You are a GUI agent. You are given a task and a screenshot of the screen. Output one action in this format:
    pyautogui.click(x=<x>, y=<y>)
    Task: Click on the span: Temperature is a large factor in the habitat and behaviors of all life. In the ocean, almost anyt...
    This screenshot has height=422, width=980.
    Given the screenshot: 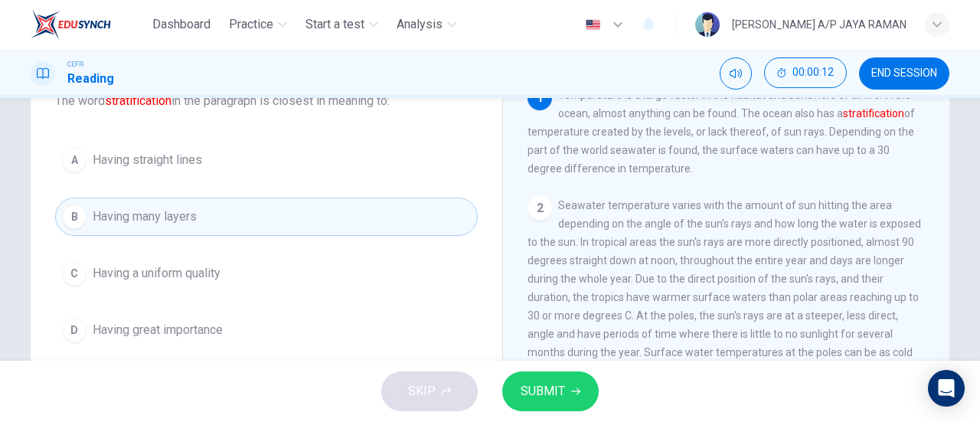 What is the action you would take?
    pyautogui.click(x=721, y=132)
    